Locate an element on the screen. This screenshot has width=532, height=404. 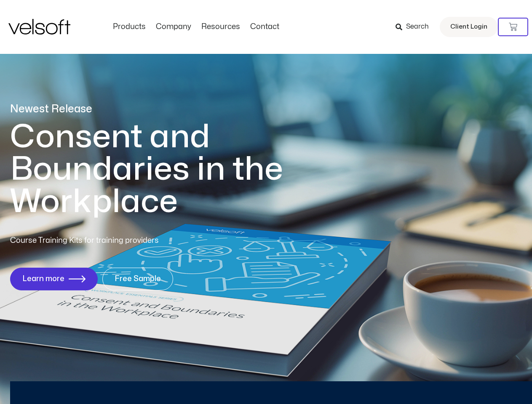
span: Learn more is located at coordinates (43, 279).